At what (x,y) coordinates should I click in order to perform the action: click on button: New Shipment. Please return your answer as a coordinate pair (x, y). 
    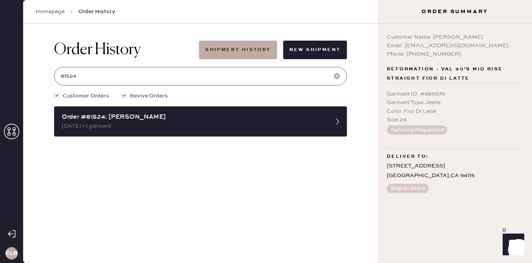
    Looking at the image, I should click on (315, 50).